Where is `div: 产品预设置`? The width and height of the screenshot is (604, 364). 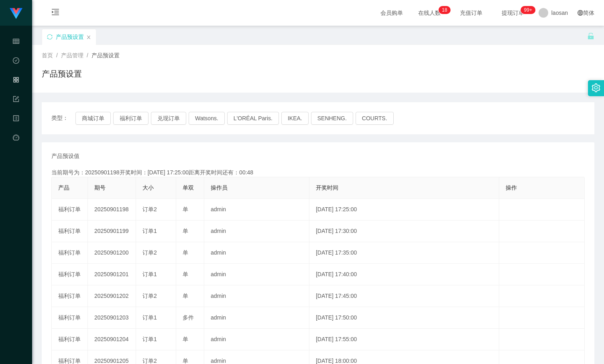
div: 产品预设置 is located at coordinates (70, 37).